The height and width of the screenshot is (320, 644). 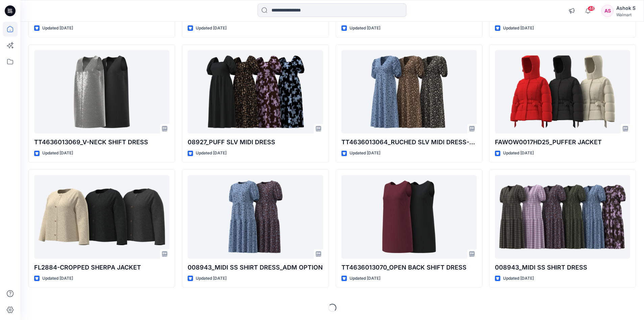 What do you see at coordinates (591, 9) in the screenshot?
I see `span: 48` at bounding box center [591, 9].